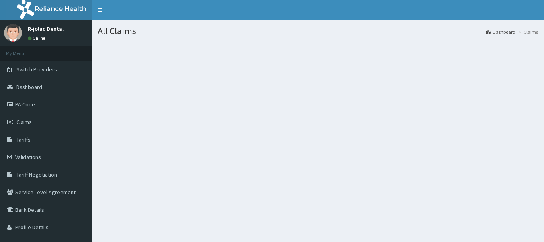 The height and width of the screenshot is (242, 544). I want to click on li: Claims, so click(527, 32).